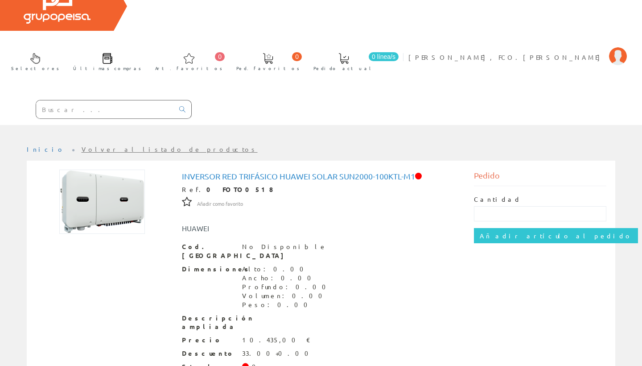 This screenshot has width=642, height=366. Describe the element at coordinates (105, 61) in the screenshot. I see `a: Últimas compras` at that location.